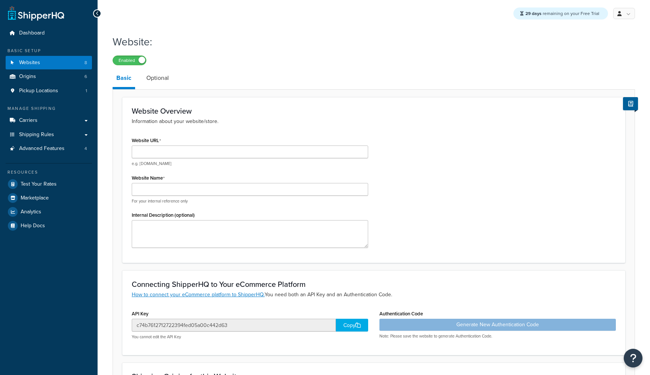 This screenshot has height=375, width=650. Describe the element at coordinates (49, 91) in the screenshot. I see `li: Pickup Locations` at that location.